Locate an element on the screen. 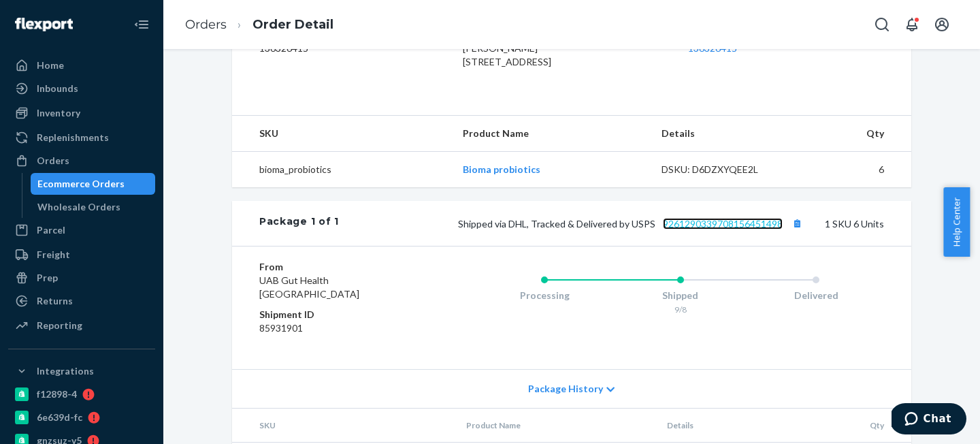  div: DSKU: D6DZXYQEE2L is located at coordinates (726, 169).